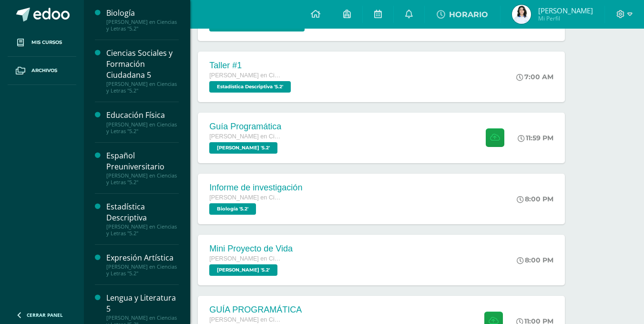 Image resolution: width=644 pixels, height=324 pixels. I want to click on a: Archivos, so click(42, 71).